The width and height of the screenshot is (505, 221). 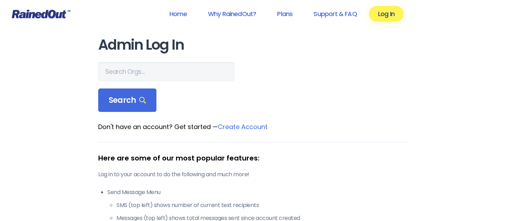 I want to click on a: Log In, so click(x=386, y=14).